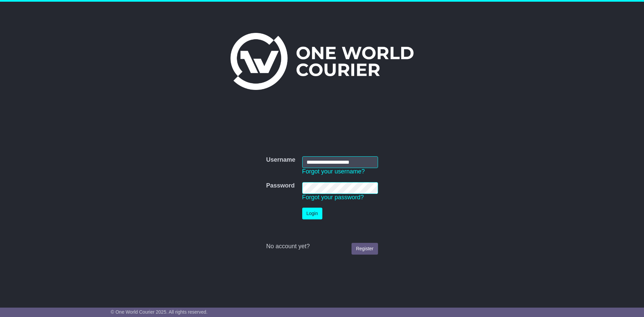 The width and height of the screenshot is (644, 317). Describe the element at coordinates (159, 312) in the screenshot. I see `span: © One World Courier 2025. All rights reserved.` at that location.